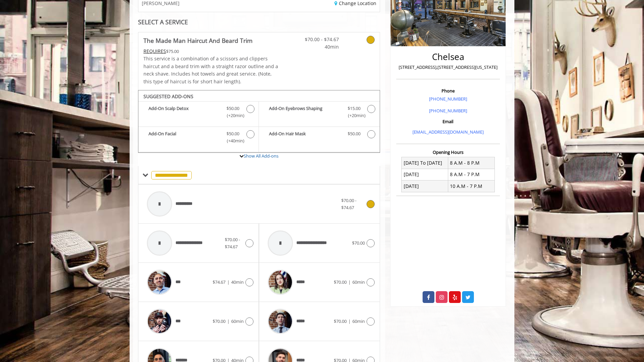  I want to click on b: The Made Man Haircut And Beard Trim, so click(198, 40).